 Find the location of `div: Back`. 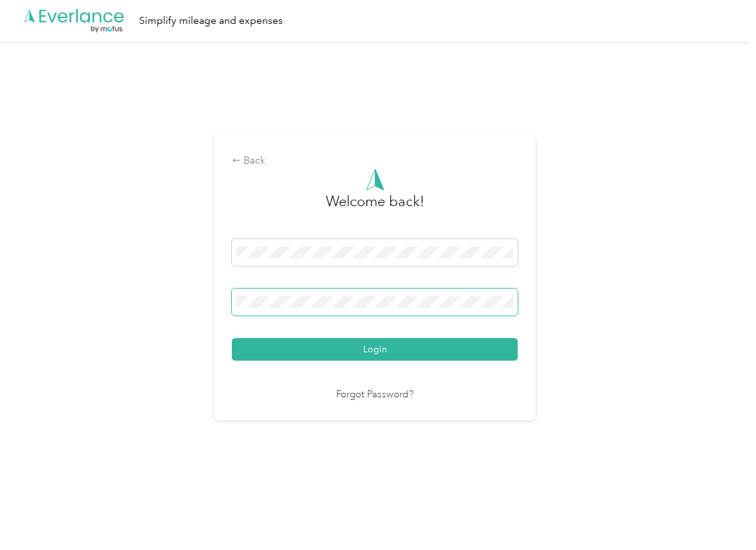

div: Back is located at coordinates (374, 161).